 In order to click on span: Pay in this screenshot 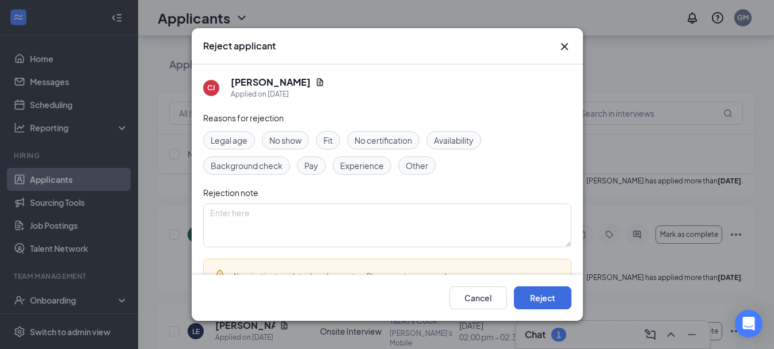, I will do `click(311, 166)`.